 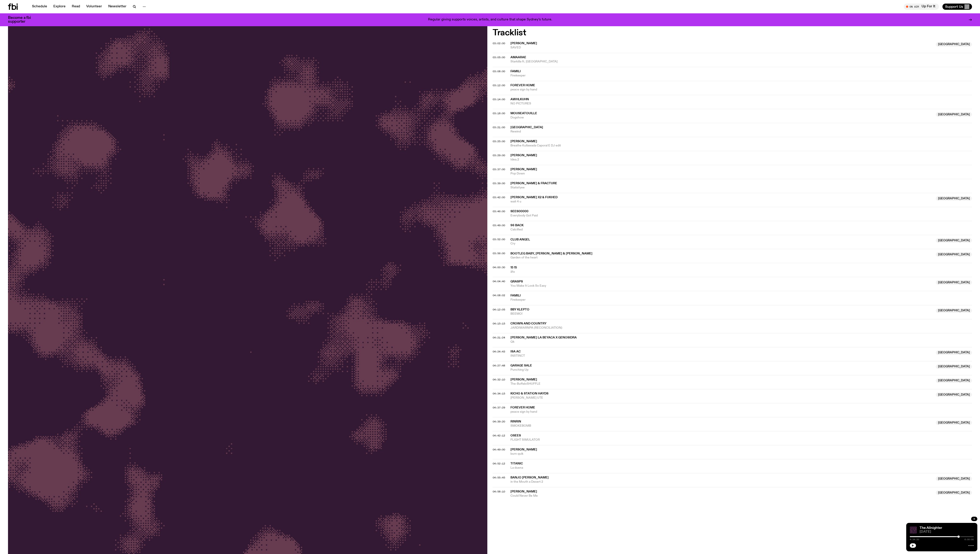 What do you see at coordinates (499, 113) in the screenshot?
I see `button: 03:18:00` at bounding box center [499, 113].